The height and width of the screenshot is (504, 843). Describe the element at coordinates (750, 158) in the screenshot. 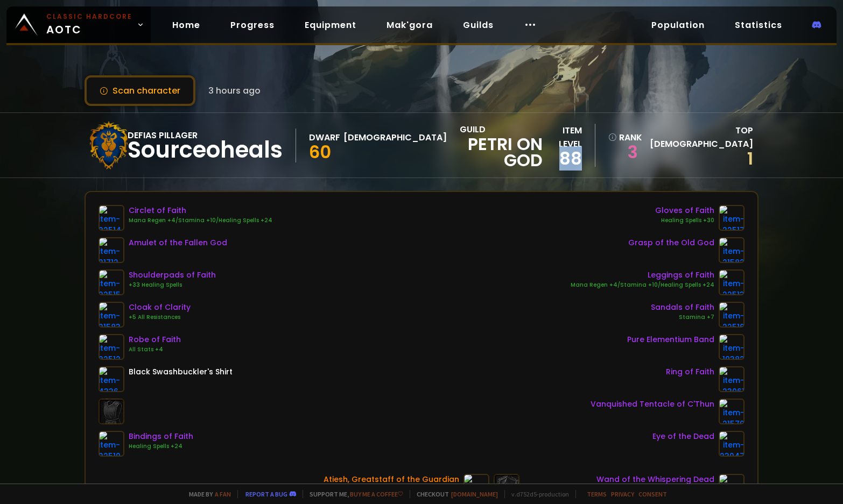

I see `a: 1` at that location.